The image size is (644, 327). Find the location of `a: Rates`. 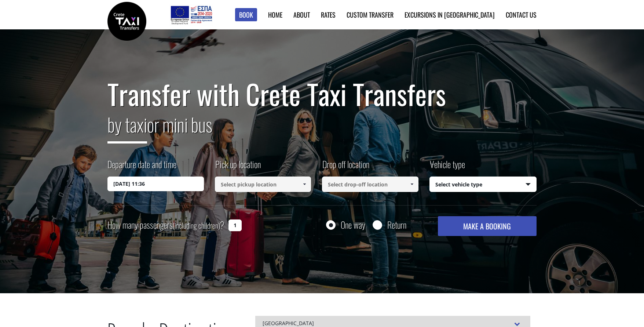

a: Rates is located at coordinates (328, 15).